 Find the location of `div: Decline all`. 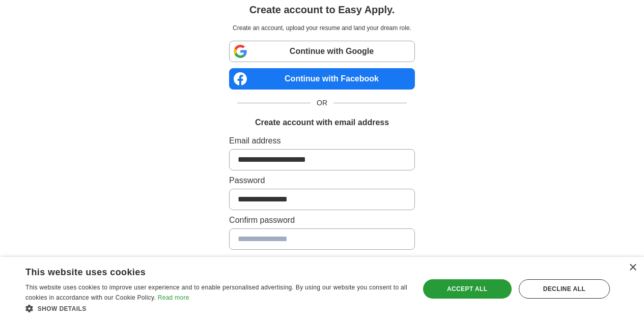

div: Decline all is located at coordinates (564, 289).